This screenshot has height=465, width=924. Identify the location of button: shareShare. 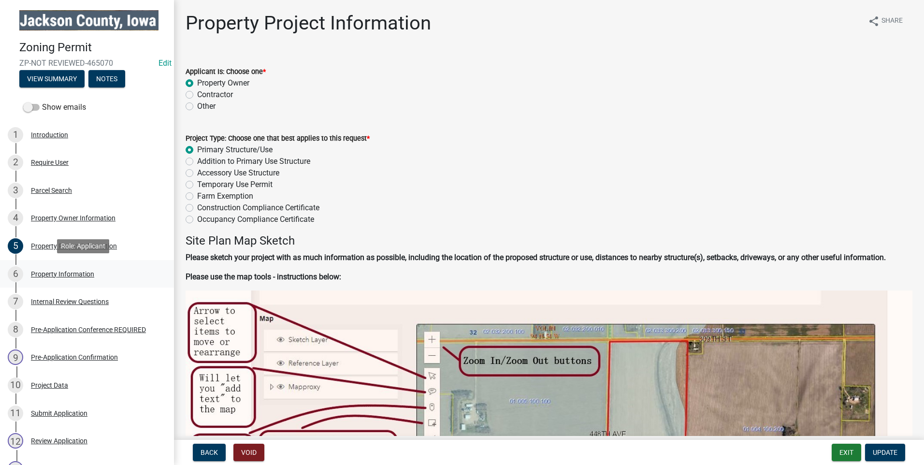
(885, 21).